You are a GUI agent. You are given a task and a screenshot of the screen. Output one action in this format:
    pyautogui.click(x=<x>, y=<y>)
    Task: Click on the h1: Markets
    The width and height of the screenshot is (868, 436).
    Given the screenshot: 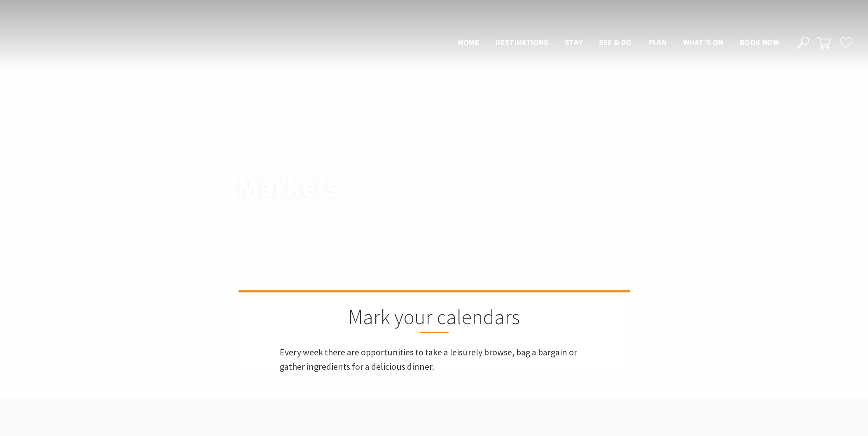 What is the action you would take?
    pyautogui.click(x=353, y=186)
    